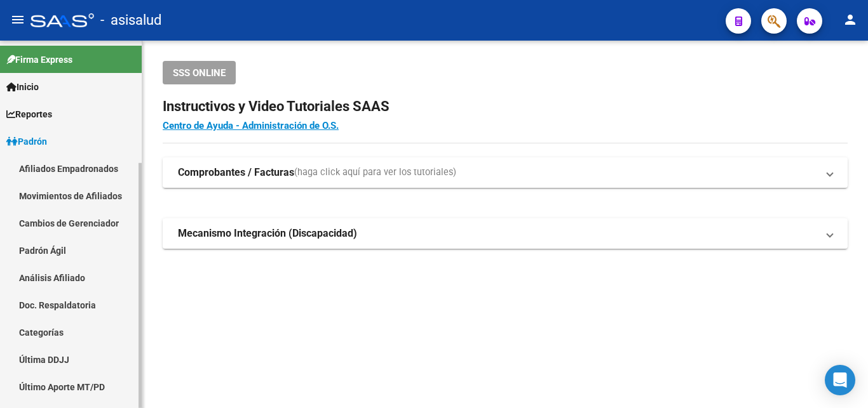 The width and height of the screenshot is (868, 408). I want to click on a: Centro de Ayuda - Administración de O.S., so click(251, 126).